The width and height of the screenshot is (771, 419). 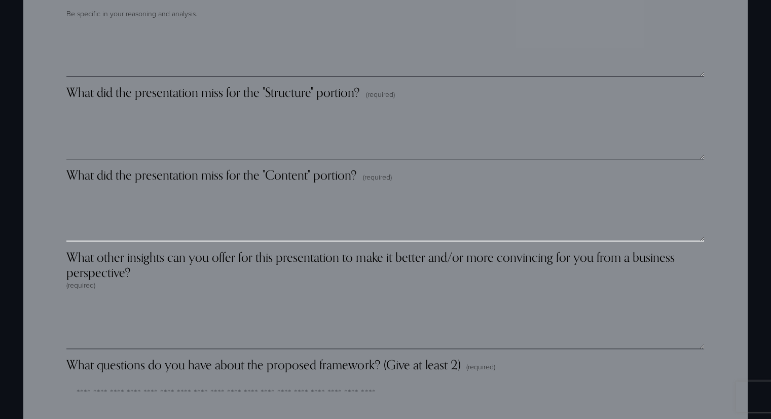 I want to click on span: What did the presentation miss for the "Content" portion?, so click(x=211, y=175).